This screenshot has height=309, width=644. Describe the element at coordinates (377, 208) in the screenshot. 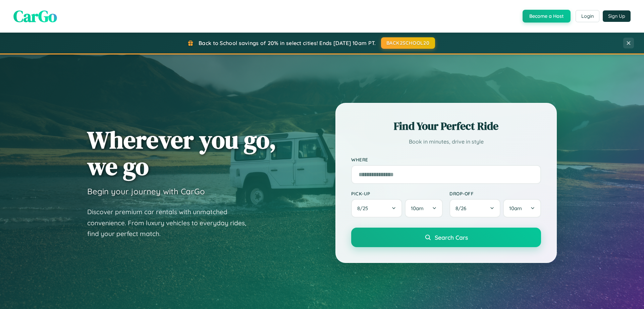

I see `button: 8/25` at that location.